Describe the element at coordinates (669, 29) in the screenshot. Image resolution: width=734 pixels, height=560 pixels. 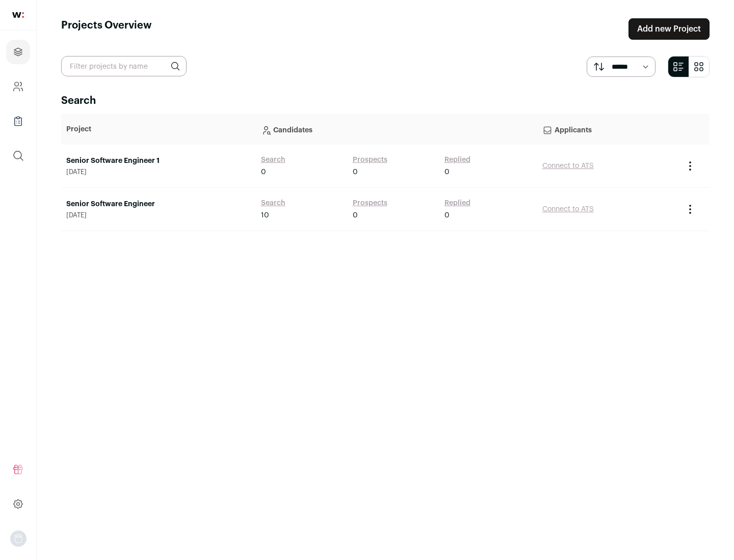
I see `a: Add new Project` at that location.